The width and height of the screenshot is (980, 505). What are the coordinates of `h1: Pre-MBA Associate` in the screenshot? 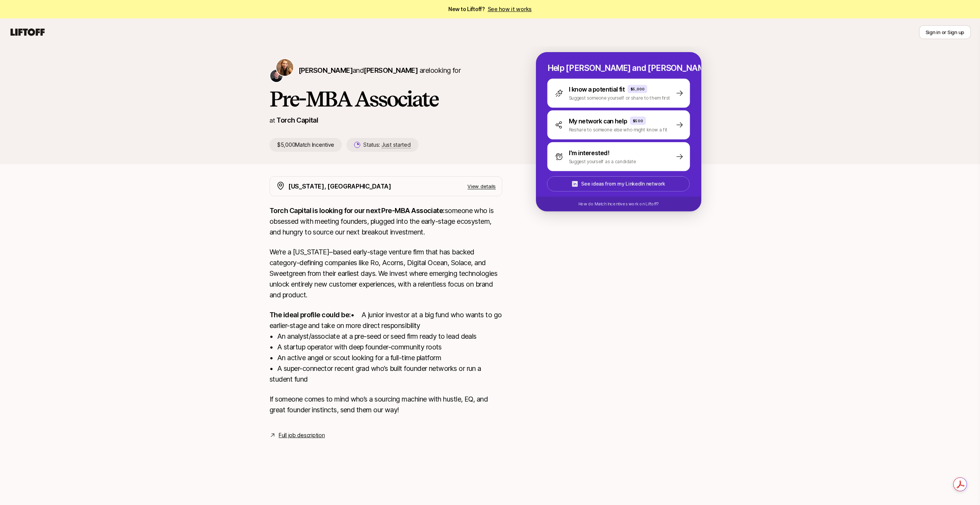 It's located at (386, 99).